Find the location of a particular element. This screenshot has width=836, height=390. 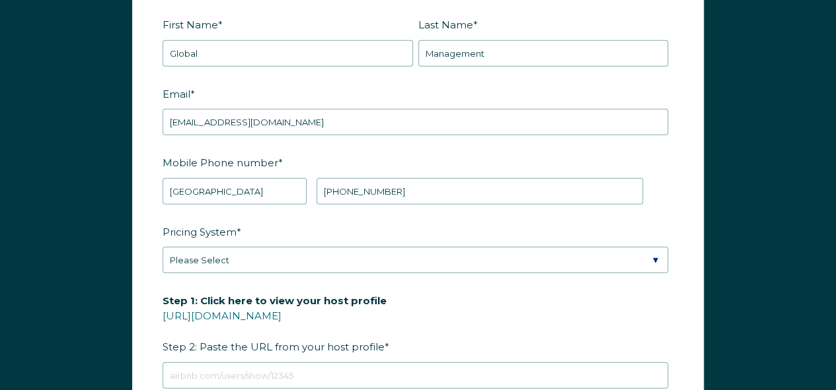

input: airbnb.com/users/show/12345 is located at coordinates (415, 376).